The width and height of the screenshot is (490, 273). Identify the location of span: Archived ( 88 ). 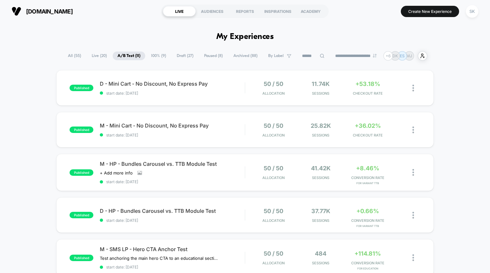
(245, 56).